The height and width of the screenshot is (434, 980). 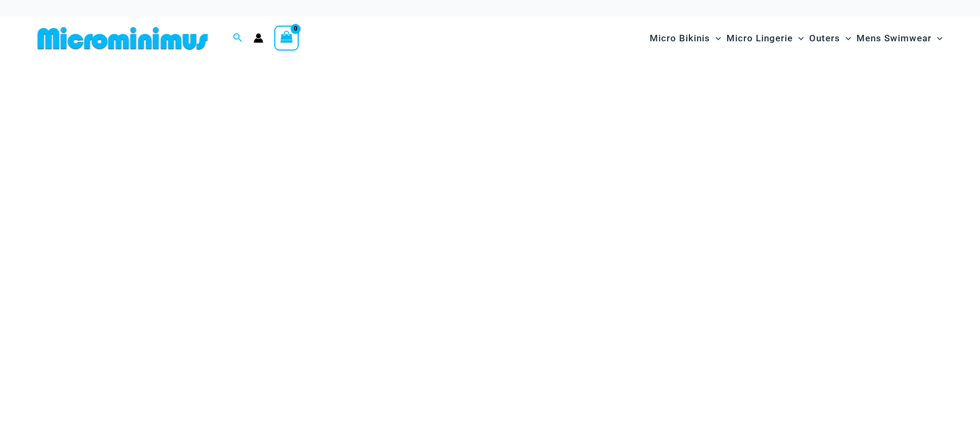 What do you see at coordinates (685, 38) in the screenshot?
I see `a: Micro BikinisMenu ToggleMenu Toggle` at bounding box center [685, 38].